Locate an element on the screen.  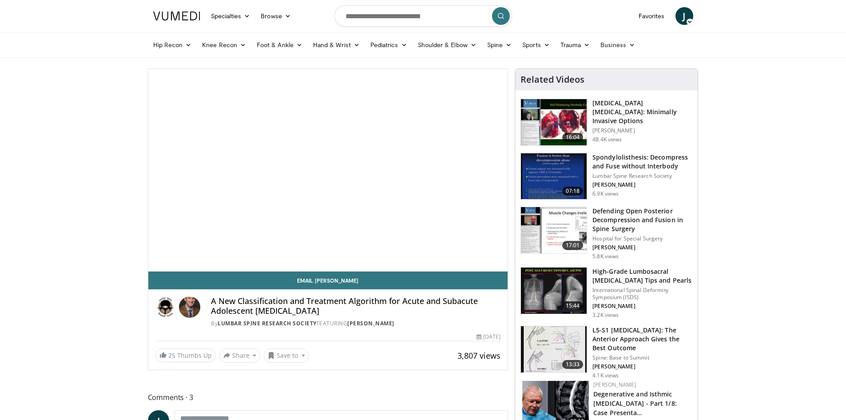
h3: Defending Open Posterior Decompression and Fusion in Spine Surgery is located at coordinates (642, 220).